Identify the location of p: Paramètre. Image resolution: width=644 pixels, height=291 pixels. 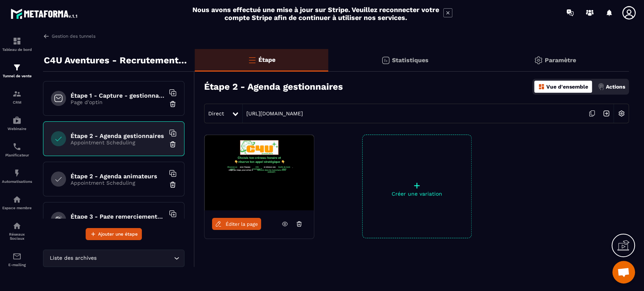
(560, 60).